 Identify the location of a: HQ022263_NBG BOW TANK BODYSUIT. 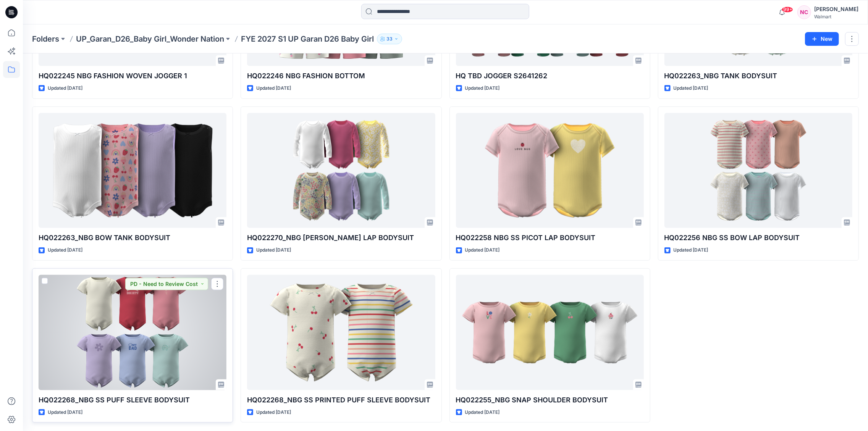
(132, 171).